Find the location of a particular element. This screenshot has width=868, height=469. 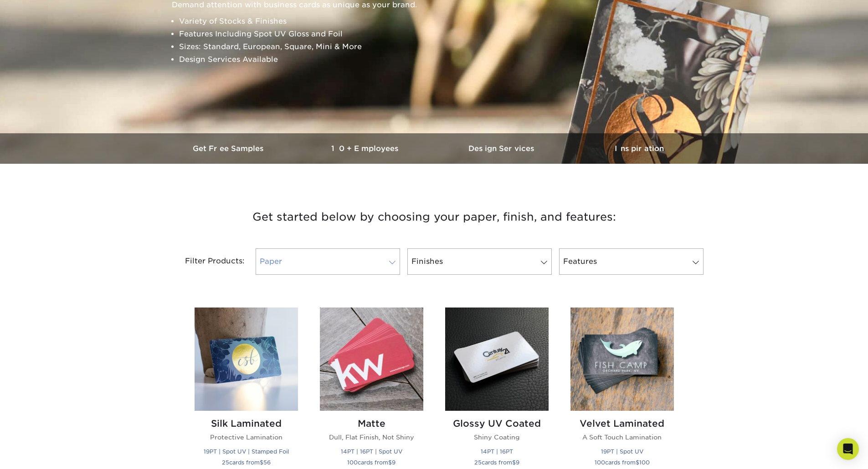

a: Inspiration is located at coordinates (639, 149).